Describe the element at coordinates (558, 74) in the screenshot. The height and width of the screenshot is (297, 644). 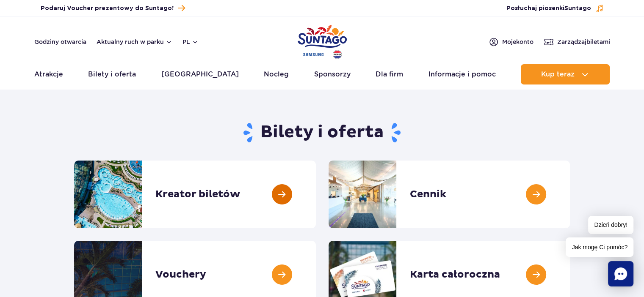
I see `span: Kup teraz` at that location.